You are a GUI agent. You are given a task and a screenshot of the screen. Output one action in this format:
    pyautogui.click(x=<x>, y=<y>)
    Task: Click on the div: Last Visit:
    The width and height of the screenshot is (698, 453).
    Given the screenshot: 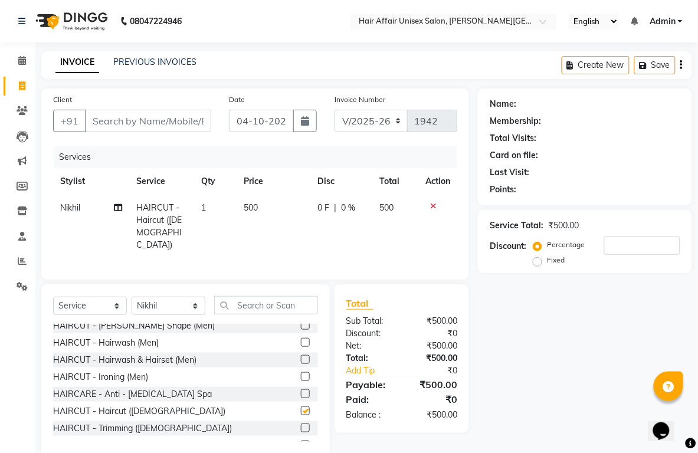 What is the action you would take?
    pyautogui.click(x=509, y=172)
    